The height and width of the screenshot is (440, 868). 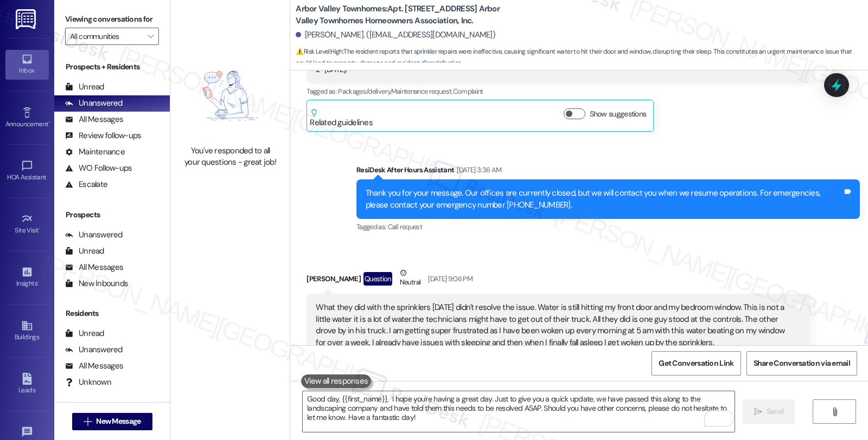 What do you see at coordinates (618, 114) in the screenshot?
I see `label: Show suggestions` at bounding box center [618, 114].